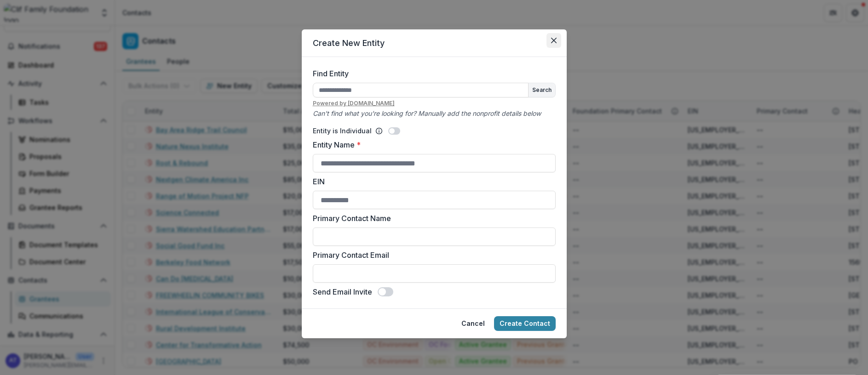 Image resolution: width=868 pixels, height=375 pixels. What do you see at coordinates (434, 103) in the screenshot?
I see `u: Powered by` at bounding box center [434, 103].